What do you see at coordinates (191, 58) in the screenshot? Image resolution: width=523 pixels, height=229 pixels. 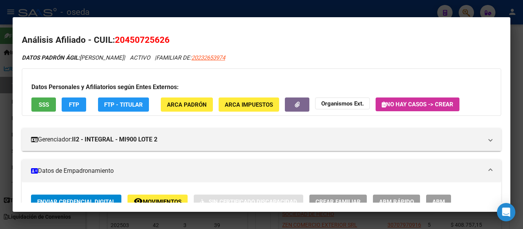 I see `span: FAMILIAR DE:` at bounding box center [191, 58].